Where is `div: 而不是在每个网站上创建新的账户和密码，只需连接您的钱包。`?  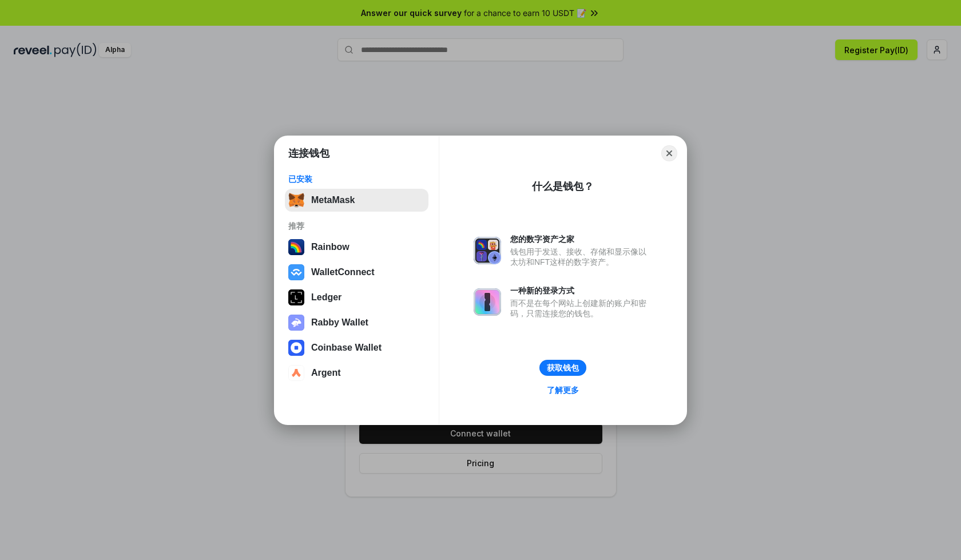 div: 而不是在每个网站上创建新的账户和密码，只需连接您的钱包。 is located at coordinates (581, 308).